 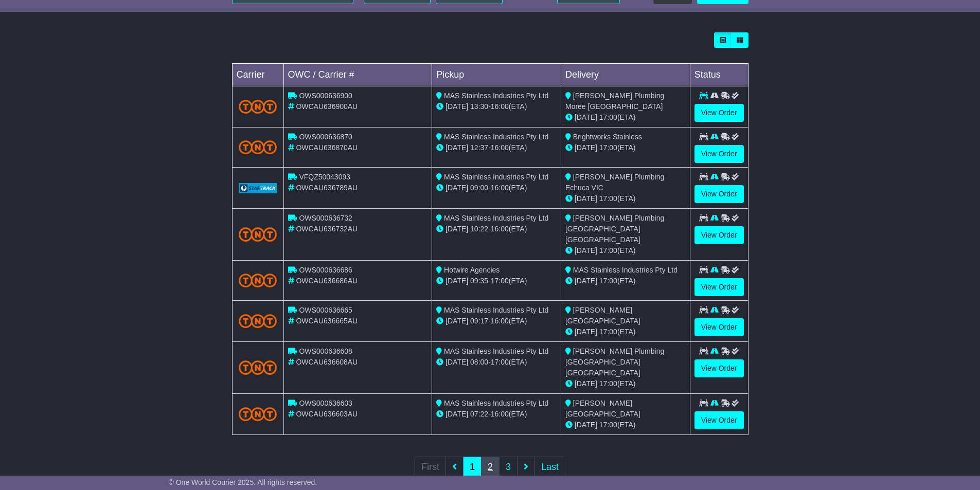 What do you see at coordinates (479, 229) in the screenshot?
I see `span: 10:22` at bounding box center [479, 229].